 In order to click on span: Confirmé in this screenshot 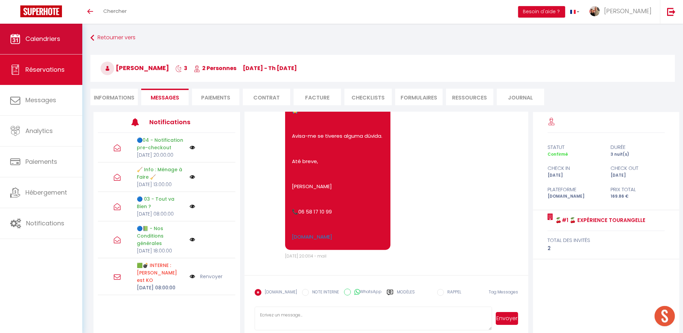, I will do `click(558, 154)`.